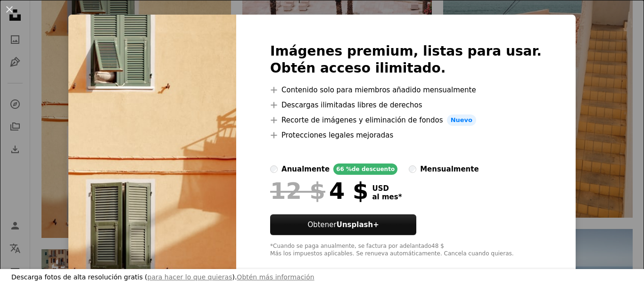  Describe the element at coordinates (152, 150) in the screenshot. I see `img: premium_photo-1695735926018-ab822dac9f94` at that location.